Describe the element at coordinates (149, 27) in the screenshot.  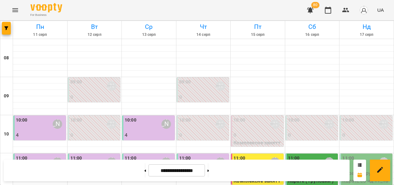
I see `h6: Ср` at that location.